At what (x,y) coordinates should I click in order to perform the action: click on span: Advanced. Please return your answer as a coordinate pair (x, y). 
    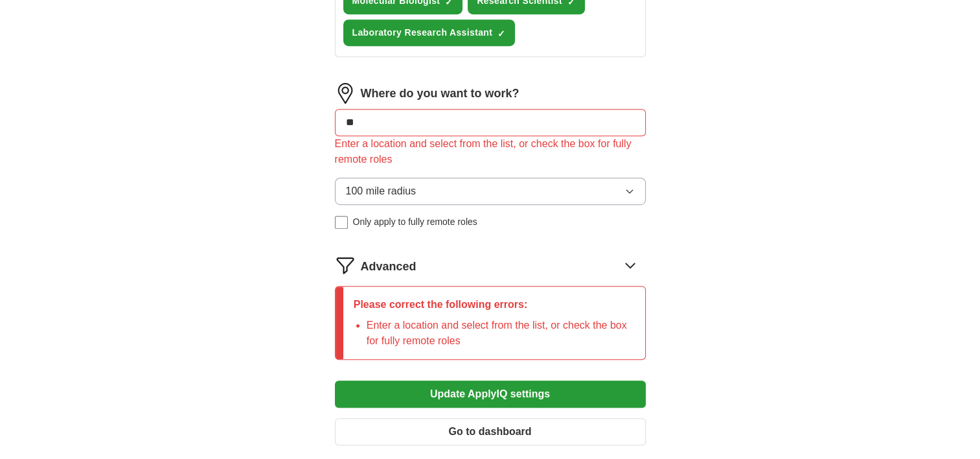
    Looking at the image, I should click on (388, 266).